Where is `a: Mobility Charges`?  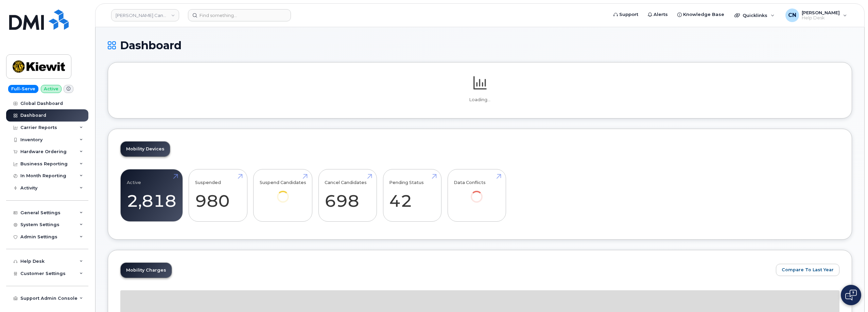
a: Mobility Charges is located at coordinates (146, 270).